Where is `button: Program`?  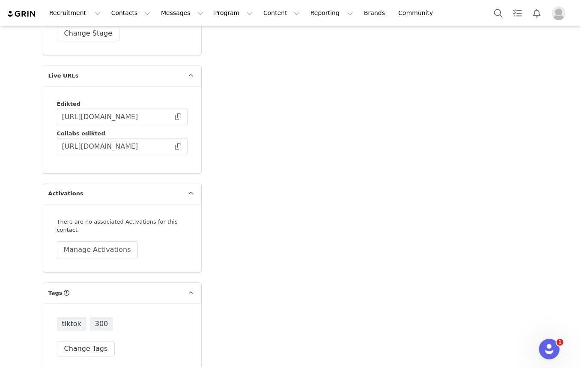
button: Program is located at coordinates (233, 13).